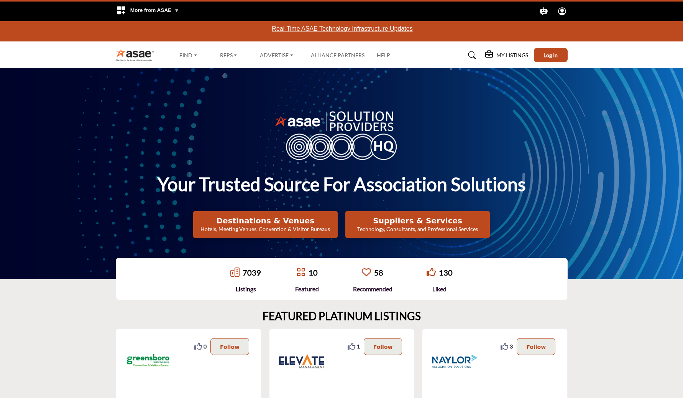 The image size is (683, 398). I want to click on a: 7039, so click(252, 272).